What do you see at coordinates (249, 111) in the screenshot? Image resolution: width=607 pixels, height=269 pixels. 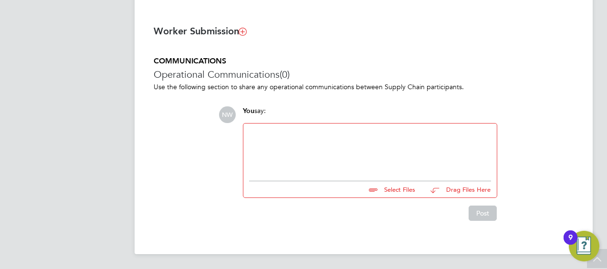 I see `span: You` at bounding box center [249, 111].